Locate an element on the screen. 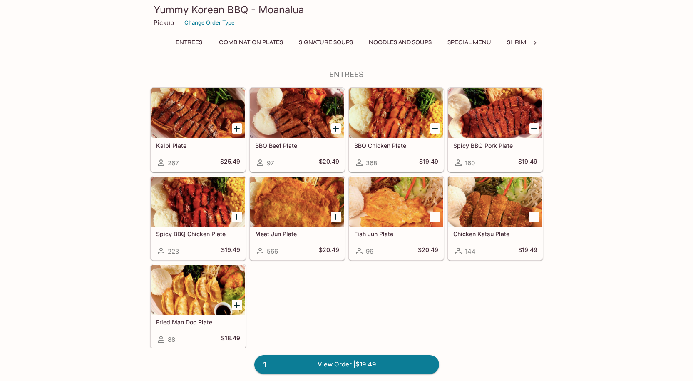 The width and height of the screenshot is (693, 381). span: 96 is located at coordinates (370, 251).